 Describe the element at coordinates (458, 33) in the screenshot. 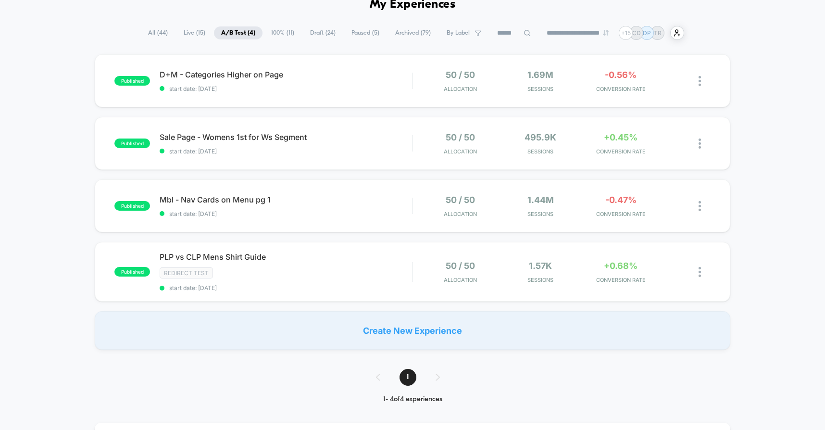

I see `span: By Label` at that location.